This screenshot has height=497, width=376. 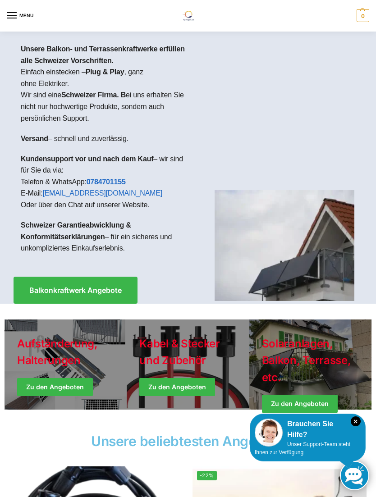 What do you see at coordinates (20, 16) in the screenshot?
I see `button: Menu` at bounding box center [20, 16].